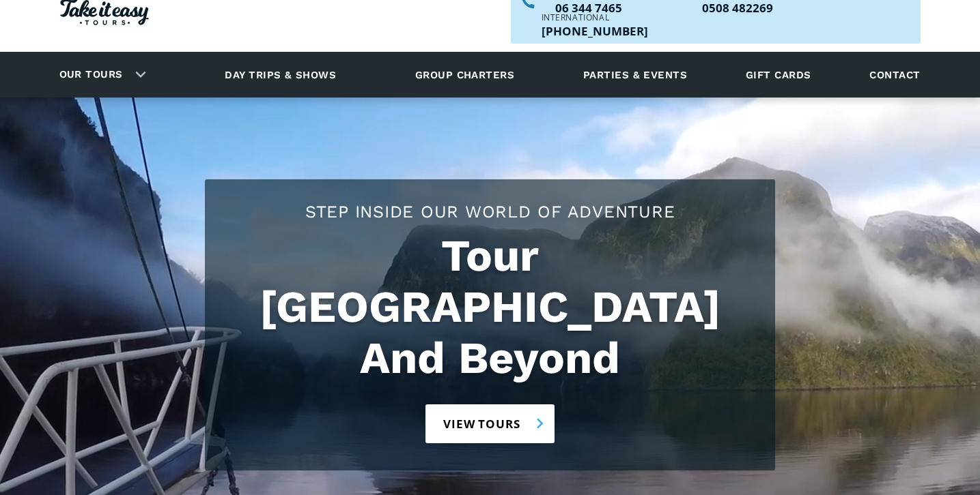  What do you see at coordinates (595, 31) in the screenshot?
I see `a: Call us outside of NZ on +6463447465` at bounding box center [595, 31].